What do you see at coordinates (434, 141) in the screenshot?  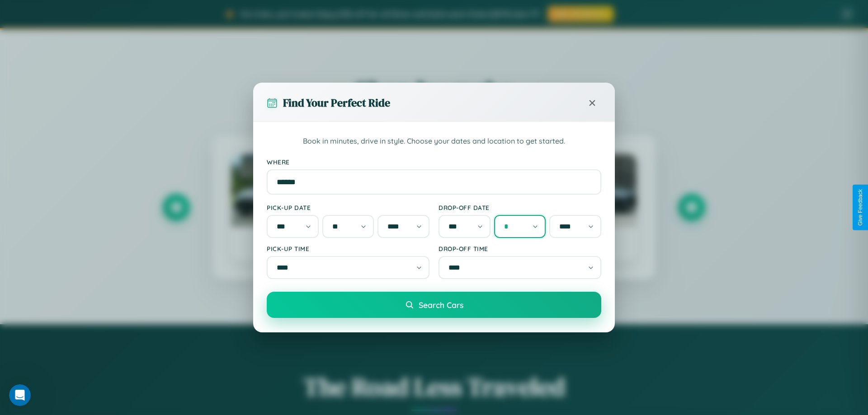 I see `p: Book in minutes, drive in style. Choose your dates and location to get started.` at bounding box center [434, 141].